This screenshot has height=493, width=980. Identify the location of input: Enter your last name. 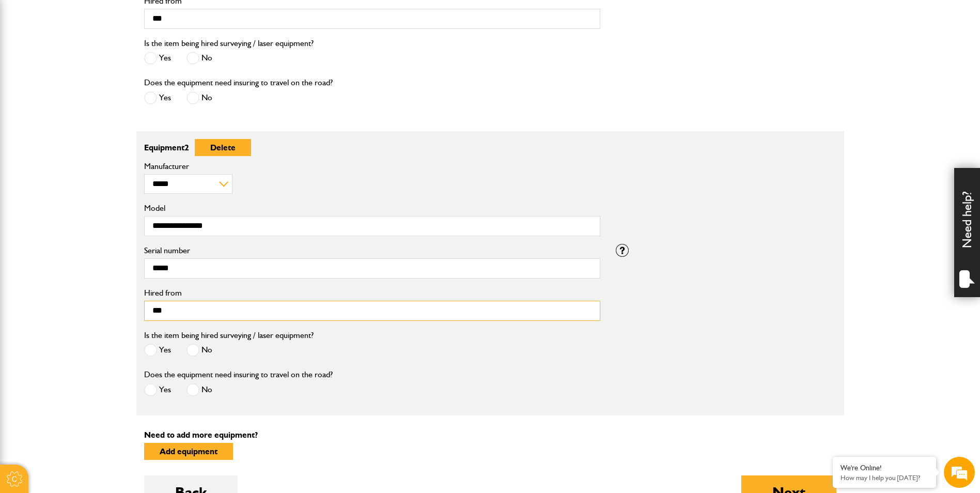
(101, 107).